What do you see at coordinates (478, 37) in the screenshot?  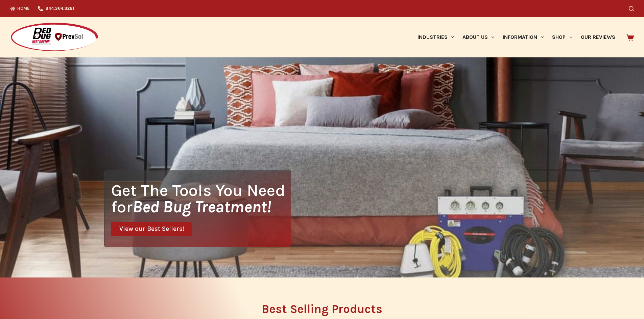 I see `a: About Us` at bounding box center [478, 37].